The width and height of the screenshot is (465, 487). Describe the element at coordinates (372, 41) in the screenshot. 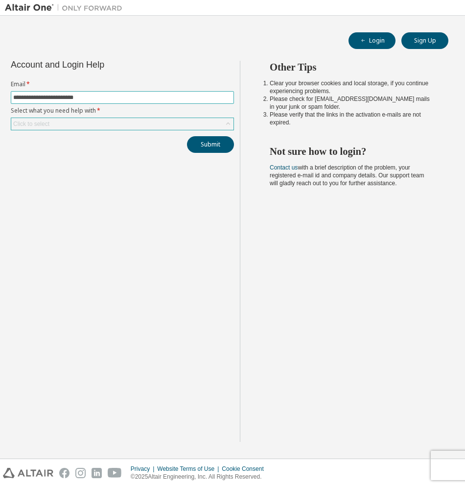

I see `button: Login` at that location.